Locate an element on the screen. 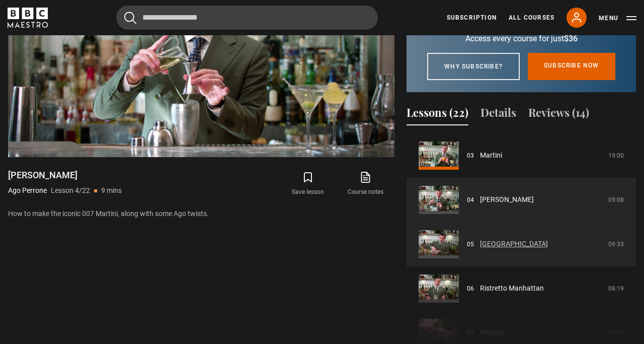 The height and width of the screenshot is (344, 644). input: Search is located at coordinates (247, 17).